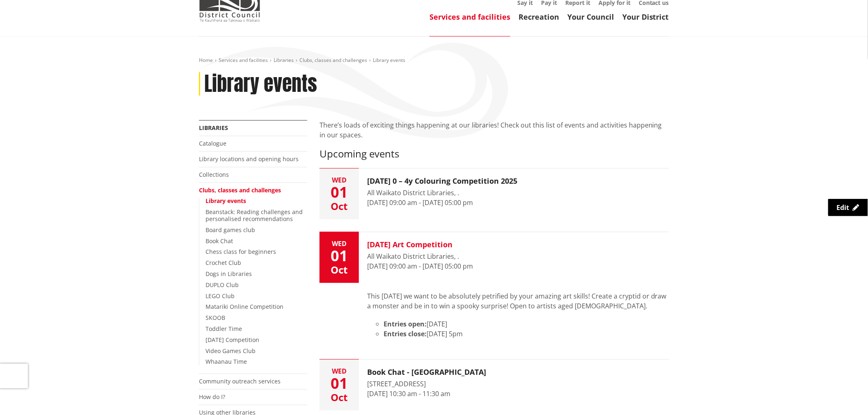  I want to click on a: Collections, so click(213, 174).